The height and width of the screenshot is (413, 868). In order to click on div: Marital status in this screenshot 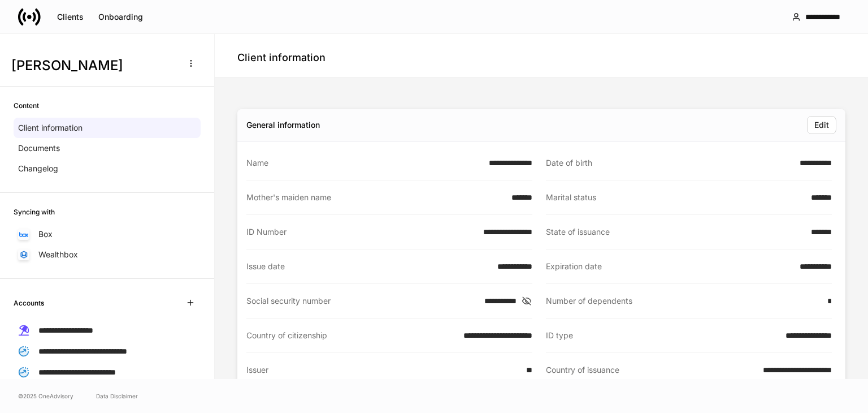, I will do `click(675, 197)`.